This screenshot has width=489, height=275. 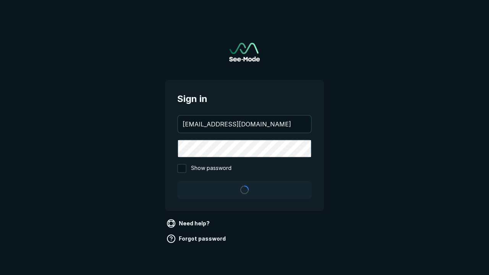 I want to click on a: Go to sign in, so click(x=244, y=52).